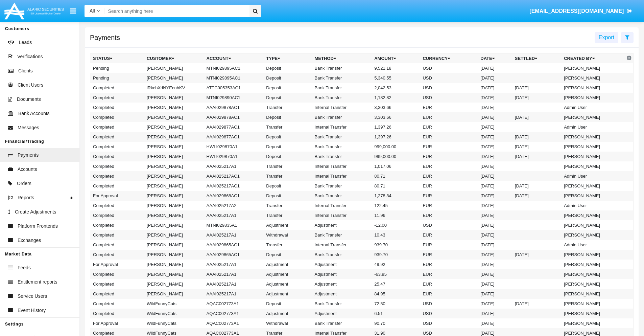 The image size is (644, 336). I want to click on td: 10.43, so click(396, 234).